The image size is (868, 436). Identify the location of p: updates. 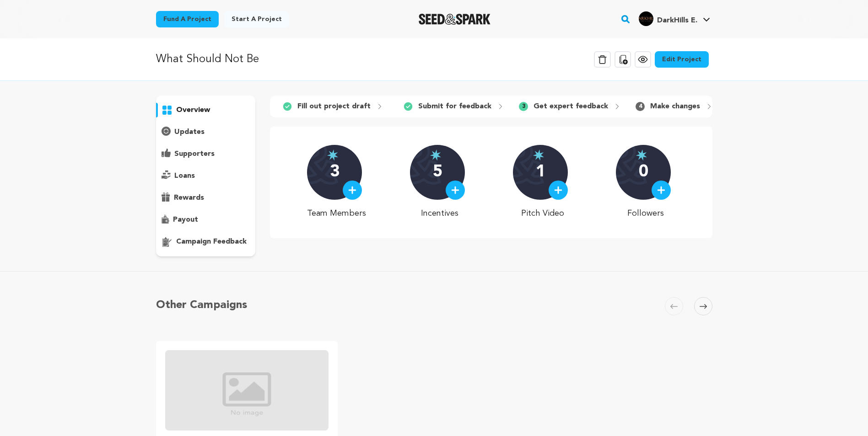
(189, 132).